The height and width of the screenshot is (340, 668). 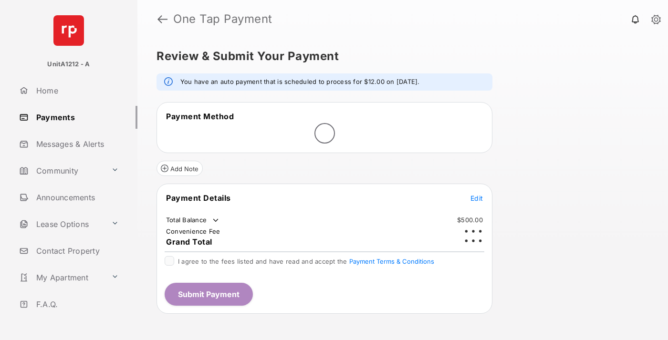 I want to click on strong: One Tap Payment, so click(x=223, y=19).